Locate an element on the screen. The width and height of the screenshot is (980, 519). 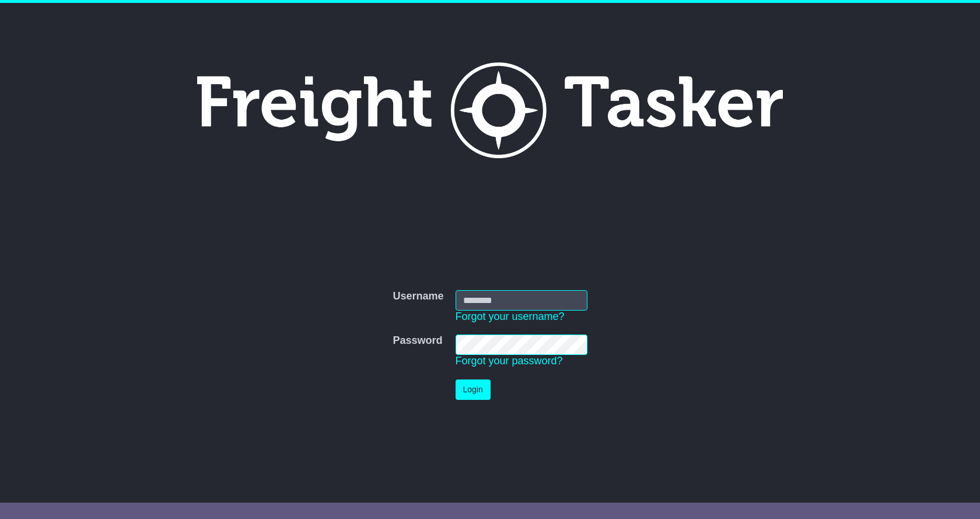
button: Login is located at coordinates (474, 389).